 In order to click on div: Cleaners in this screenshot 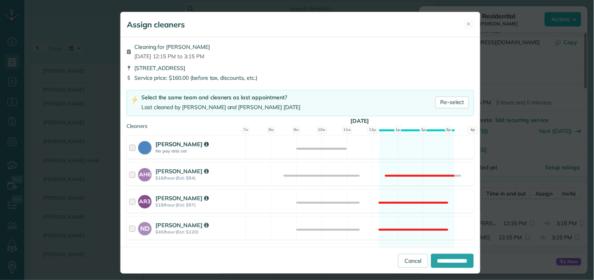, I will do `click(300, 124)`.